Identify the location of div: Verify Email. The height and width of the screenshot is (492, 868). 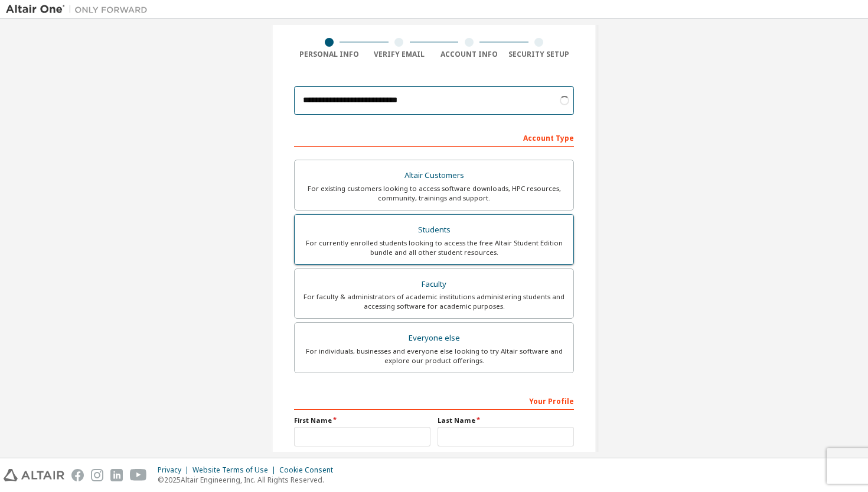
(399, 55).